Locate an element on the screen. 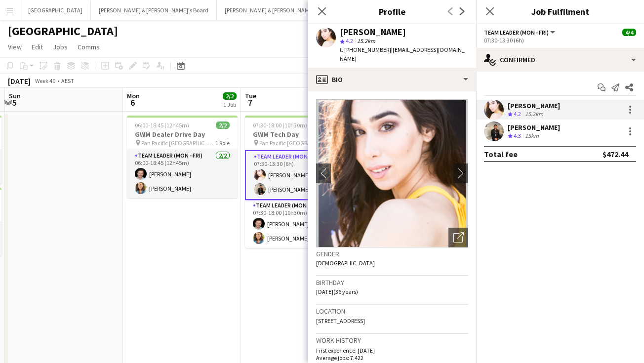  span: Mon is located at coordinates (133, 96).